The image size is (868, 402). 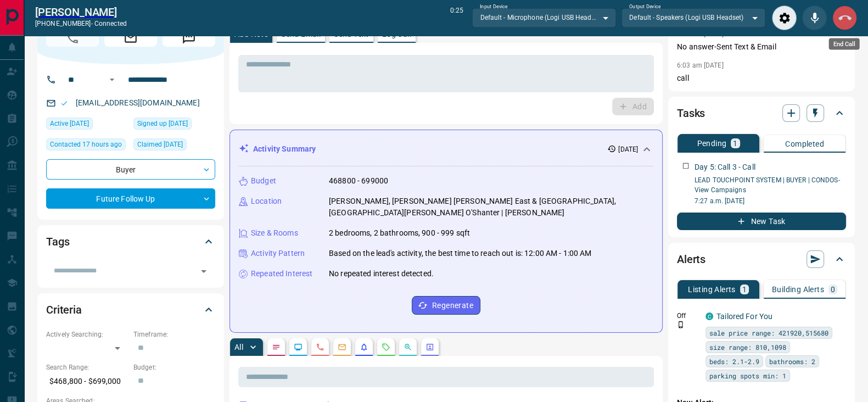 I want to click on p: Budget:, so click(x=174, y=367).